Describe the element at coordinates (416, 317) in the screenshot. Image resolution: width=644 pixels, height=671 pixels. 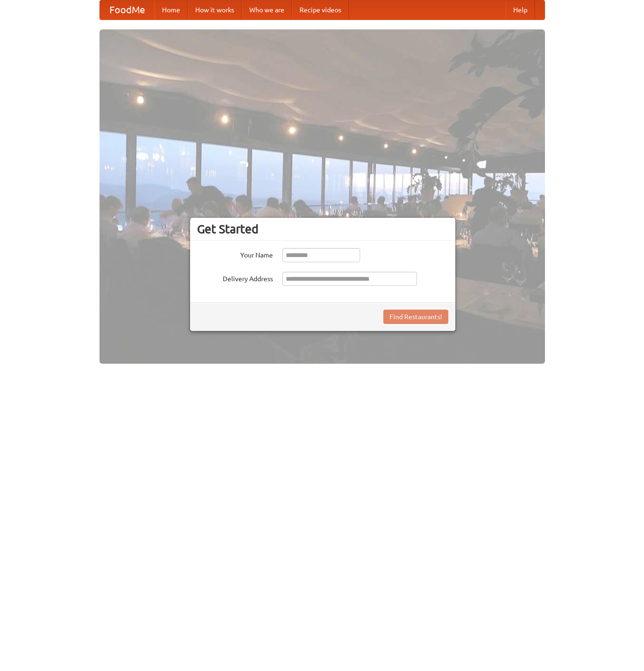
I see `button: Find Restaurants!` at that location.